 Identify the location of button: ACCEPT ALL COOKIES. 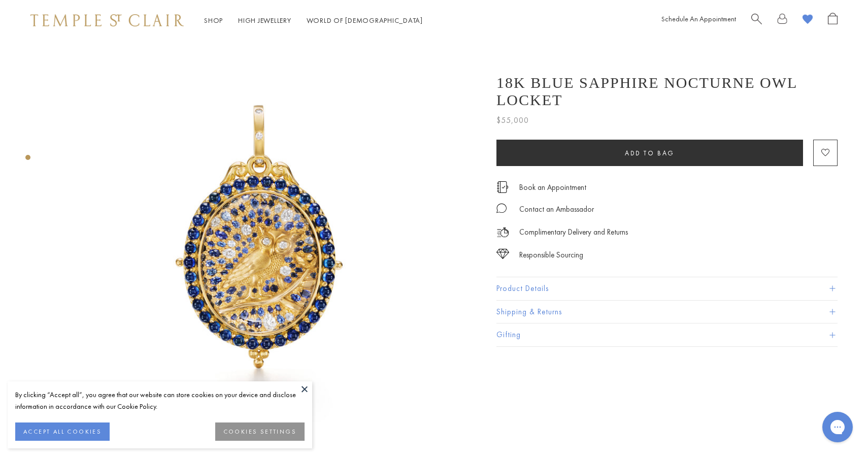
(63, 431).